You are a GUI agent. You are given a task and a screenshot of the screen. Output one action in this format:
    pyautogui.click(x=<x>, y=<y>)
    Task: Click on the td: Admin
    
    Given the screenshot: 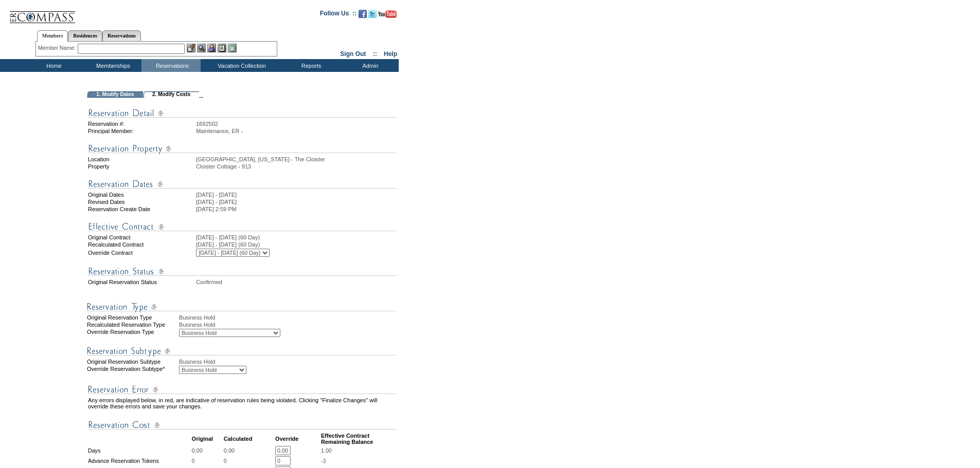 What is the action you would take?
    pyautogui.click(x=369, y=65)
    